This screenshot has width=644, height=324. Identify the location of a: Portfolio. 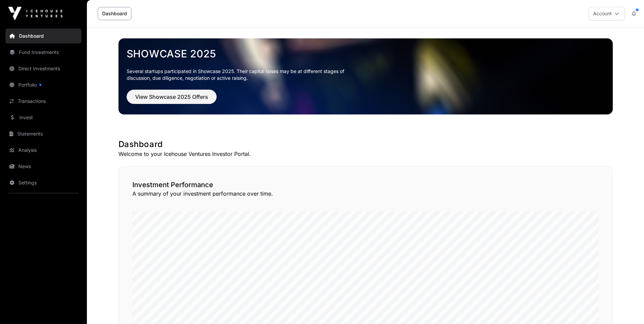
(43, 85).